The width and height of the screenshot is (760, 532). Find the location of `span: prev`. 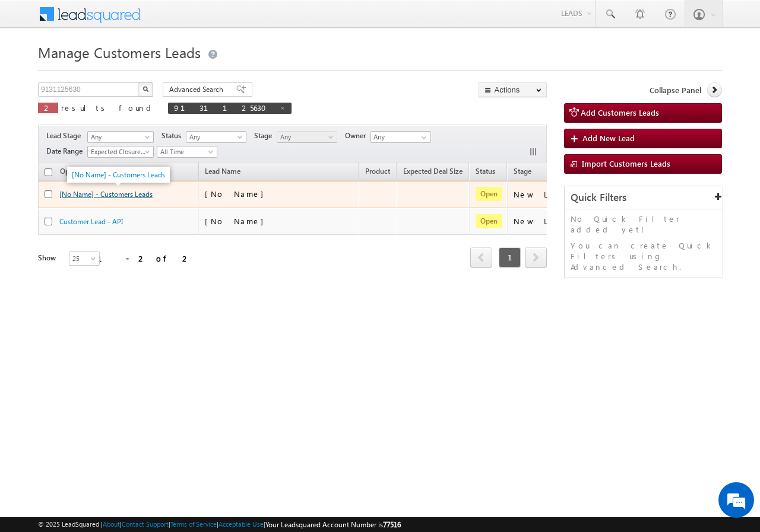

span: prev is located at coordinates (480, 257).